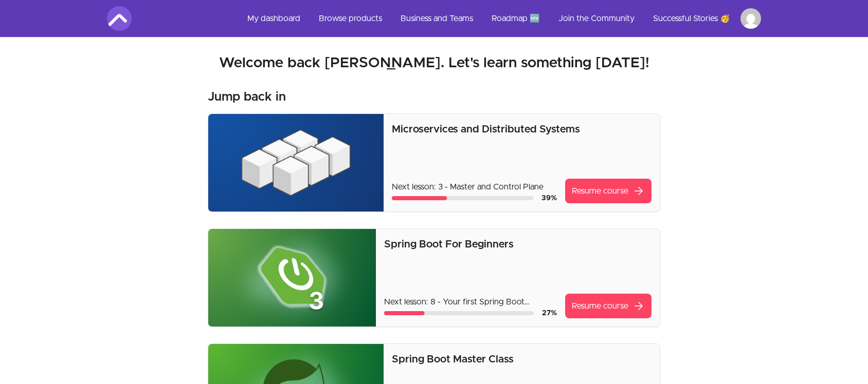  I want to click on span: 39 %, so click(549, 198).